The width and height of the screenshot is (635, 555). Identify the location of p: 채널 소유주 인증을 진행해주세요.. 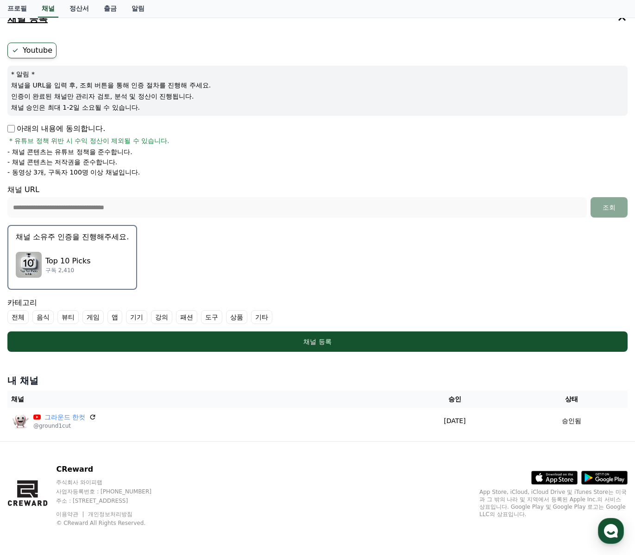
(72, 237).